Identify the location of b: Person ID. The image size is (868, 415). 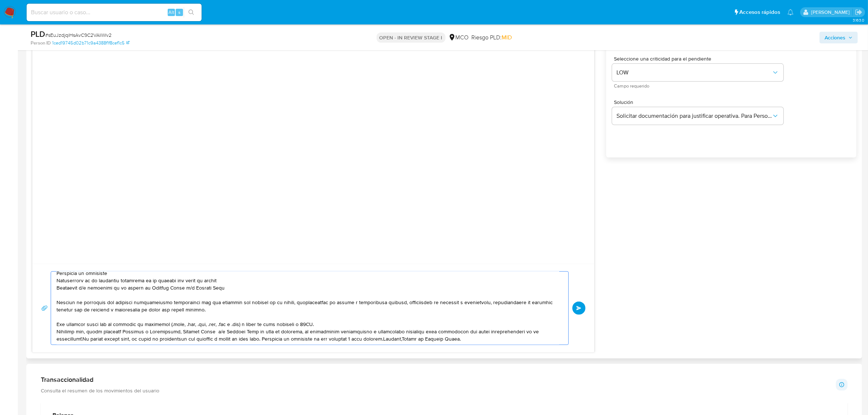
(40, 43).